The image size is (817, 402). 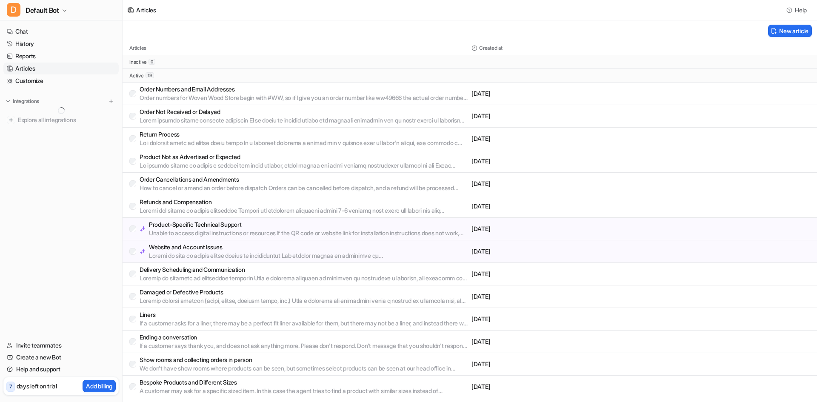 I want to click on span: 0, so click(x=152, y=62).